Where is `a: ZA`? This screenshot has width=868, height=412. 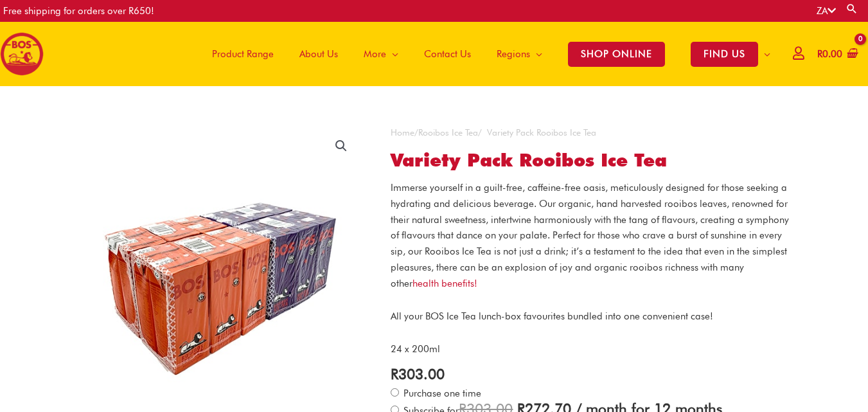 a: ZA is located at coordinates (826, 11).